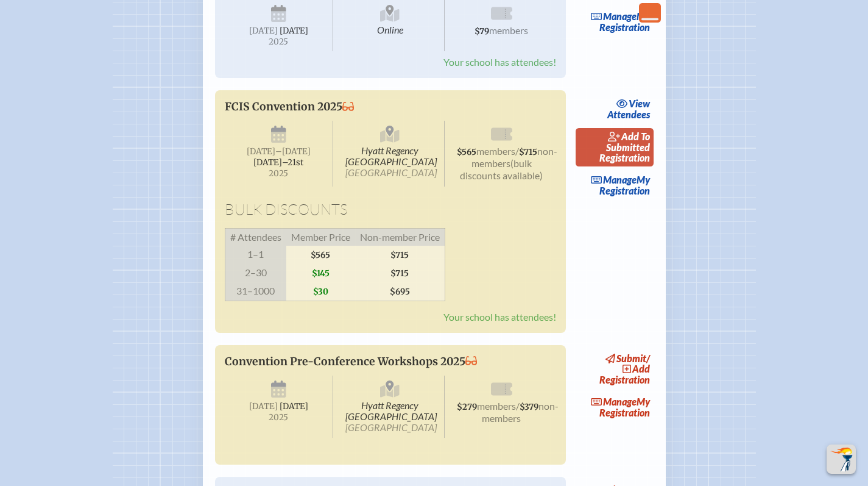 The image size is (868, 486). What do you see at coordinates (378, 362) in the screenshot?
I see `p: Convention Pre-Conference Workshops 2025` at bounding box center [378, 362].